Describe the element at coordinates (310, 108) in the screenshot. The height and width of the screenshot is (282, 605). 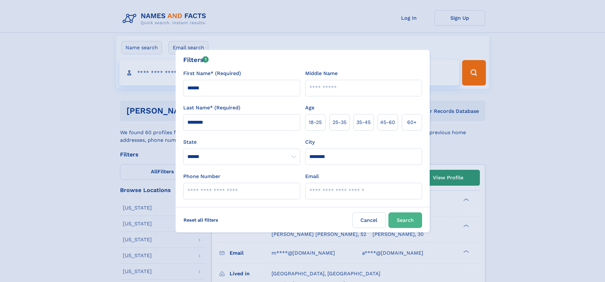
I see `label: Age` at that location.